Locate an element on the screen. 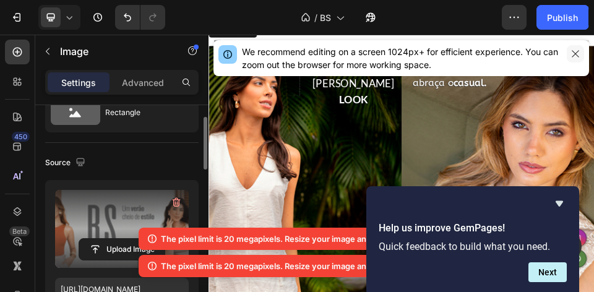  strong: Elegância is located at coordinates (448, 61).